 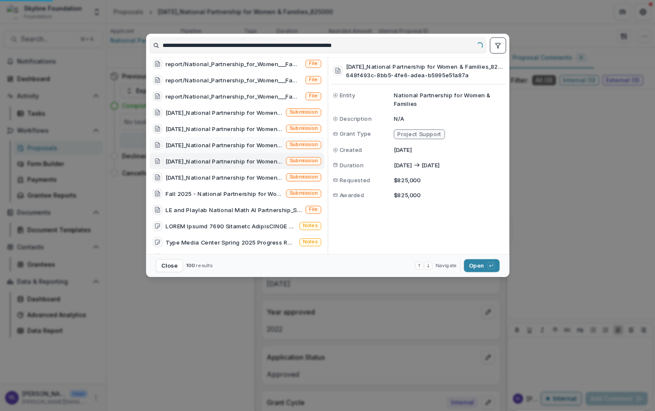 I want to click on div: LOREM Ipsumd 7690 Sitametc AdipisCINGE se doe temporin utlab etd Magnaaliq Enimadminimv Quisnost ..., so click(x=231, y=226).